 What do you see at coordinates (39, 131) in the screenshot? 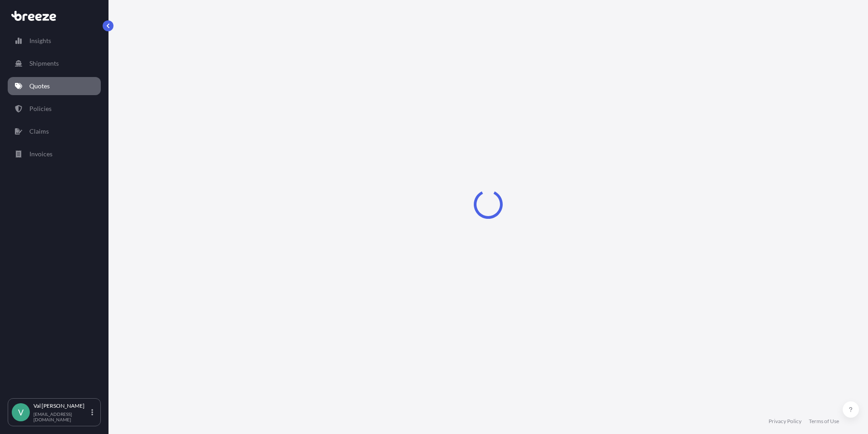
I see `p: Claims` at bounding box center [39, 131].